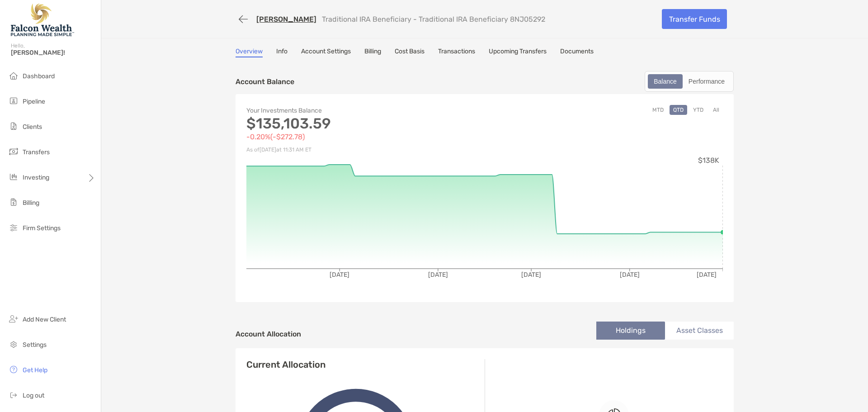  What do you see at coordinates (14, 227) in the screenshot?
I see `img: firm-settings icon` at bounding box center [14, 227].